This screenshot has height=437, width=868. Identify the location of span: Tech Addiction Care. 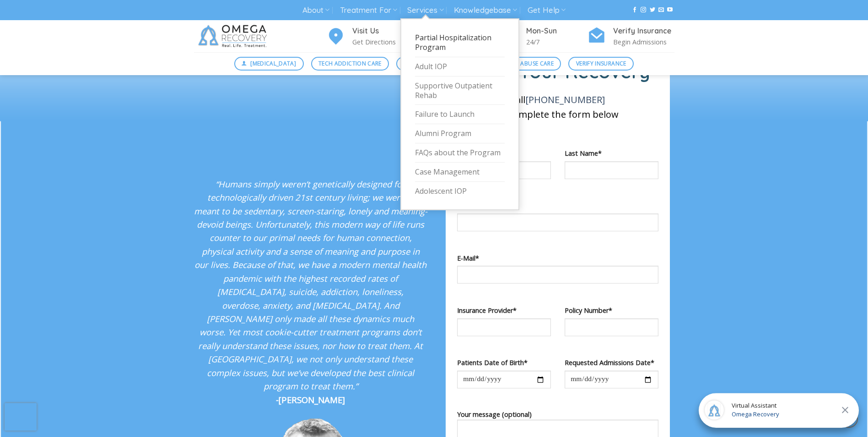
(350, 63).